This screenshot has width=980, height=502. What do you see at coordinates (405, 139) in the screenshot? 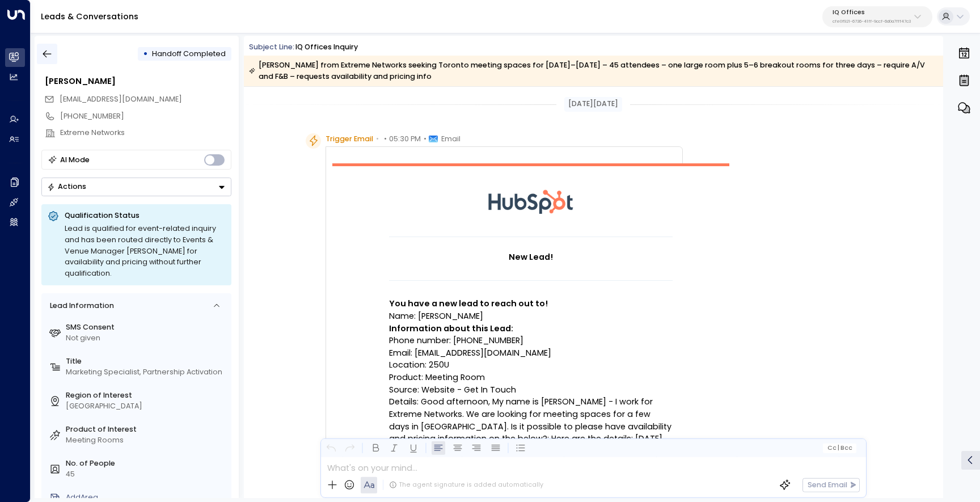
I see `span: 05:30 PM` at bounding box center [405, 139].